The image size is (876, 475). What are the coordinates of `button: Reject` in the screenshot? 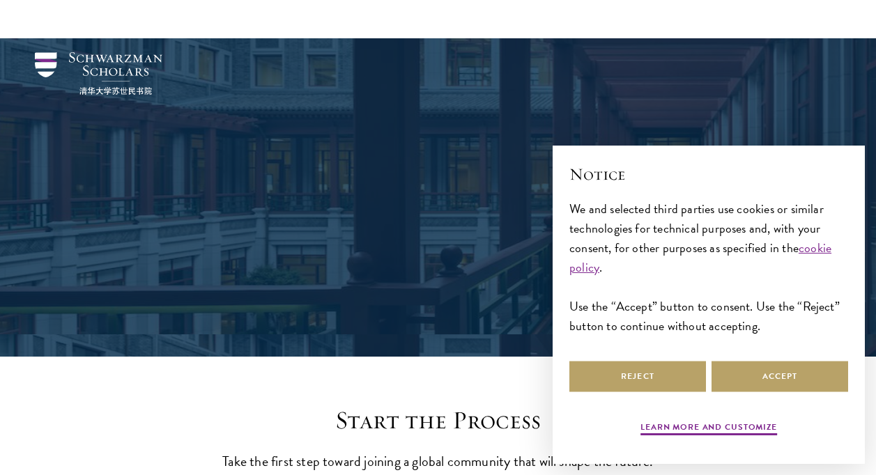 It's located at (637, 376).